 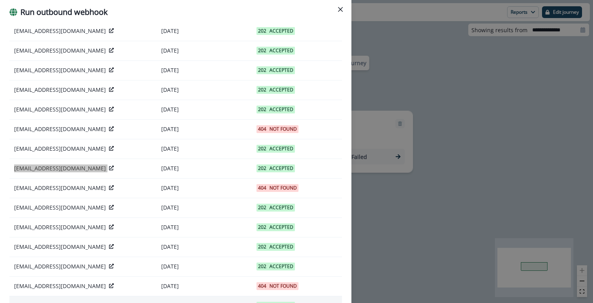 What do you see at coordinates (64, 12) in the screenshot?
I see `p: Run outbound webhook` at bounding box center [64, 12].